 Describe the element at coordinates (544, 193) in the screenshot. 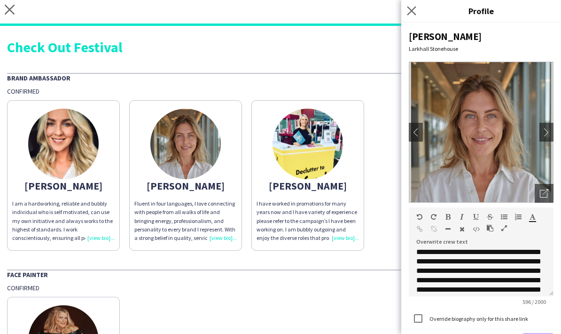

I see `div: Open photos pop-in` at that location.